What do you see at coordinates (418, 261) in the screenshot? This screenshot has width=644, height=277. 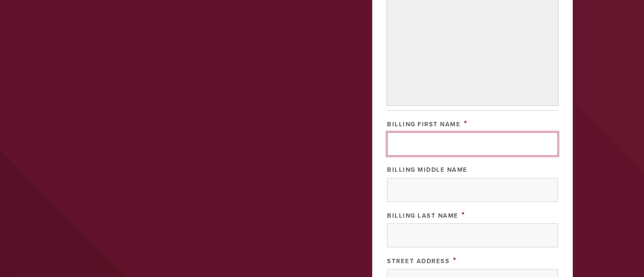 I see `label: Street Address` at bounding box center [418, 261].